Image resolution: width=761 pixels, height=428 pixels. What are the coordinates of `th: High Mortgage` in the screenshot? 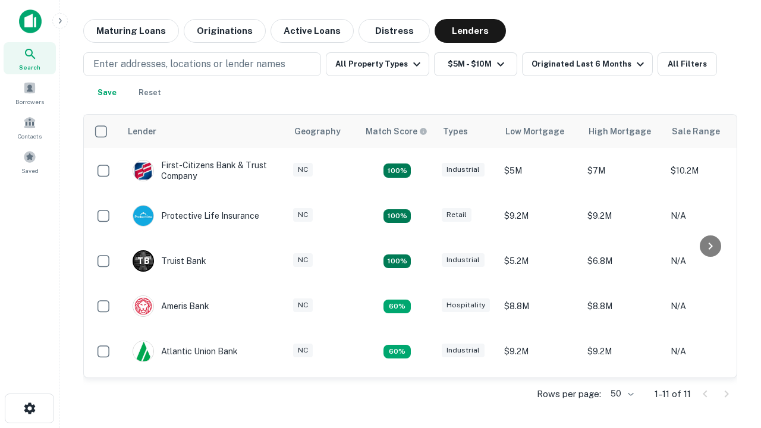 It's located at (623, 131).